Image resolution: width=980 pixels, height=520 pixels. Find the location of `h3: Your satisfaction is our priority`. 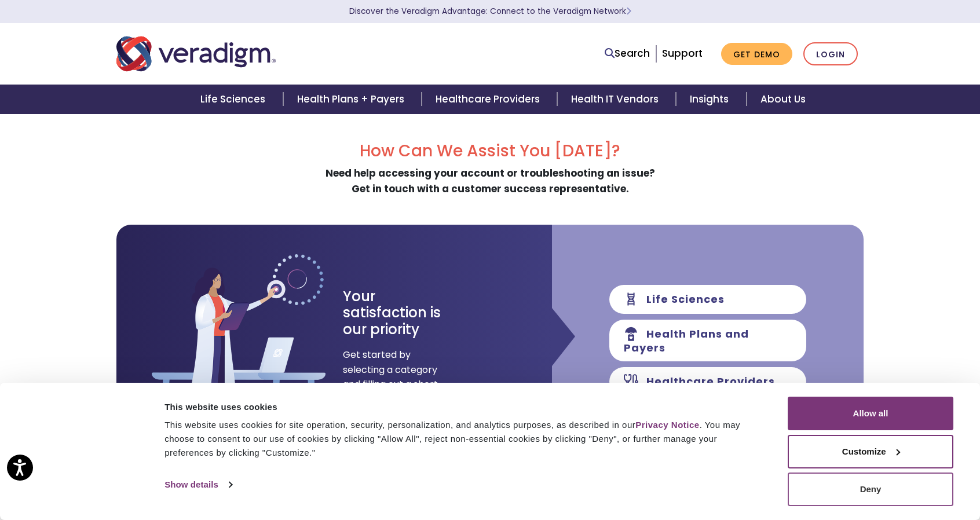

h3: Your satisfaction is our priority is located at coordinates (402, 313).